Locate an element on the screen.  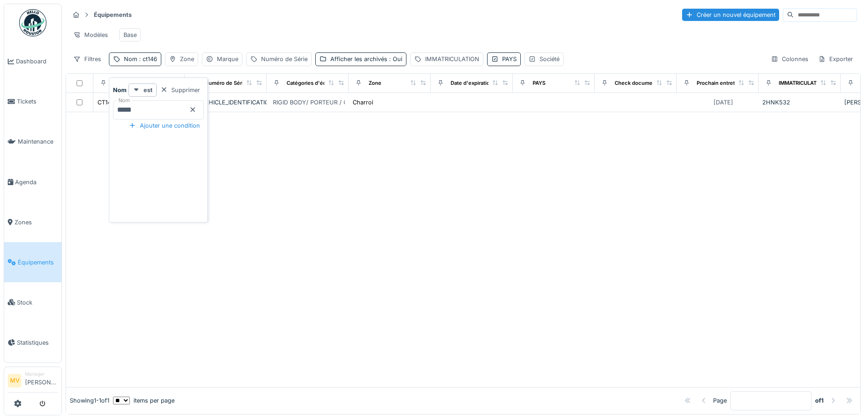
strong: Équipements is located at coordinates (113, 15).